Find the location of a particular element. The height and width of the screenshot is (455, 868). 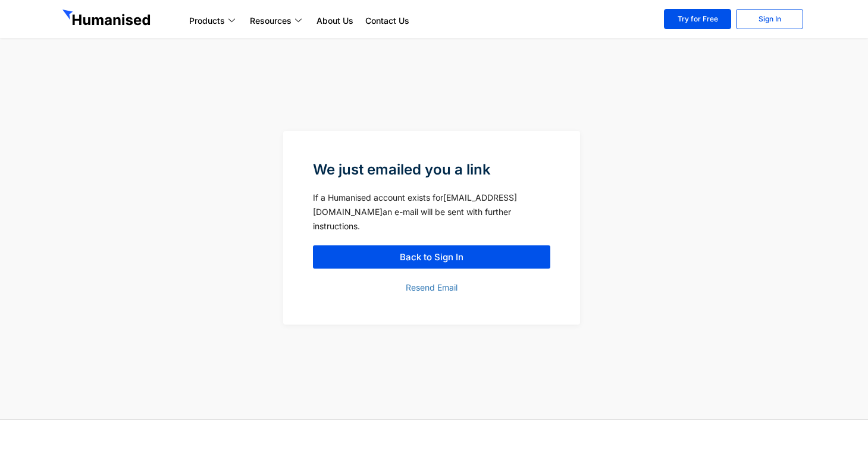

div: If a Humanised account exists for an e-mail will be sent with further instructions. is located at coordinates (433, 211).